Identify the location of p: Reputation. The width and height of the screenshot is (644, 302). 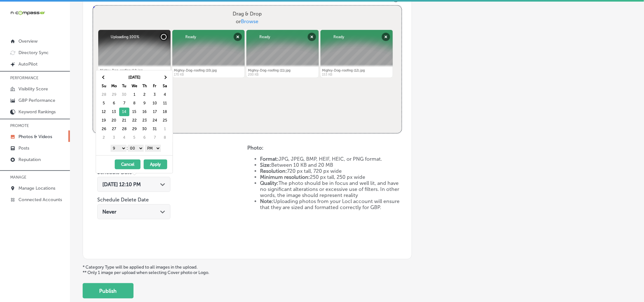
(30, 159).